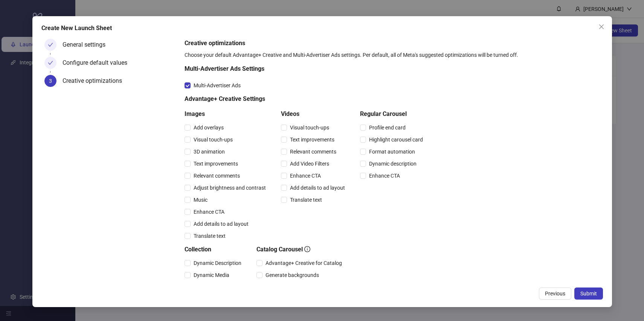  Describe the element at coordinates (292, 275) in the screenshot. I see `span: Generate backgrounds` at that location.